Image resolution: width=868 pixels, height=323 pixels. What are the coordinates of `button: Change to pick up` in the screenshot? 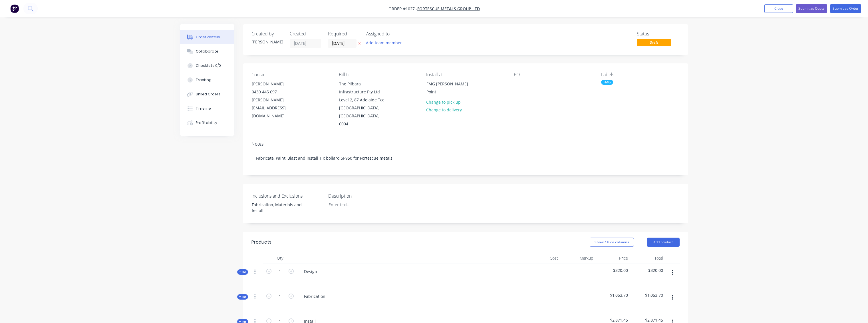 It's located at (443, 102).